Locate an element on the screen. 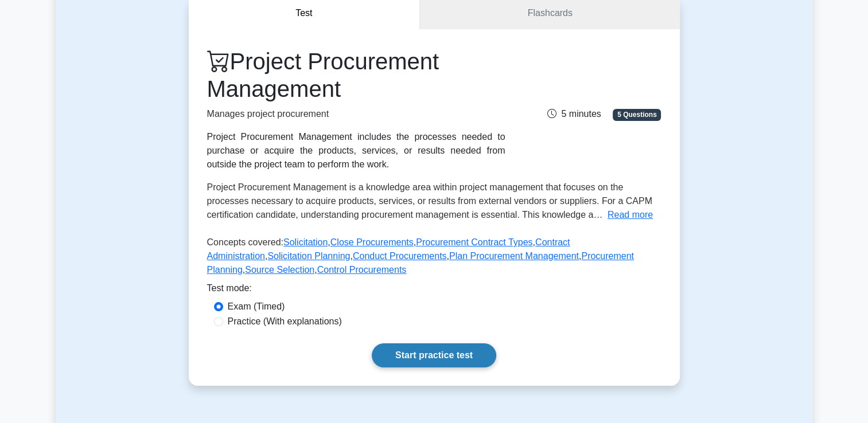 The width and height of the screenshot is (868, 423). p: Manages project procurement is located at coordinates (356, 114).